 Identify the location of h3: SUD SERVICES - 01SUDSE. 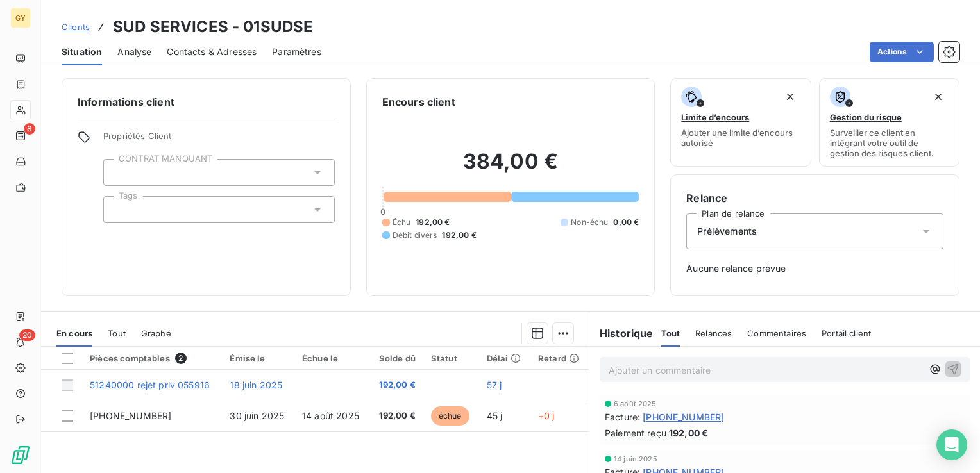
(213, 27).